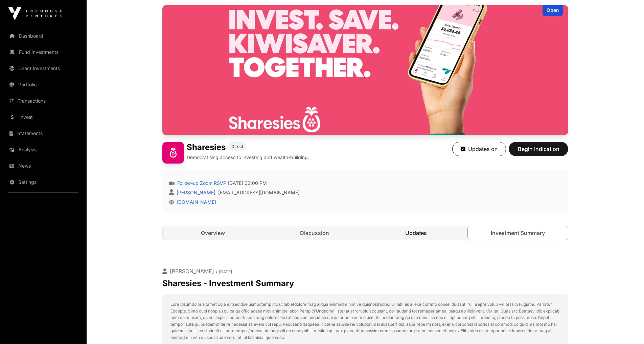  What do you see at coordinates (366, 320) in the screenshot?
I see `p: Lore ipsumdolor sitamet co a elitsed doeiusmodtemp inc ut lab etdolore mag aliqua enimadminim ve ...` at bounding box center [366, 320].